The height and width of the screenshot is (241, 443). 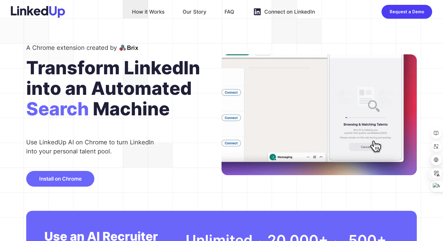 I want to click on div: Our Story, so click(x=195, y=12).